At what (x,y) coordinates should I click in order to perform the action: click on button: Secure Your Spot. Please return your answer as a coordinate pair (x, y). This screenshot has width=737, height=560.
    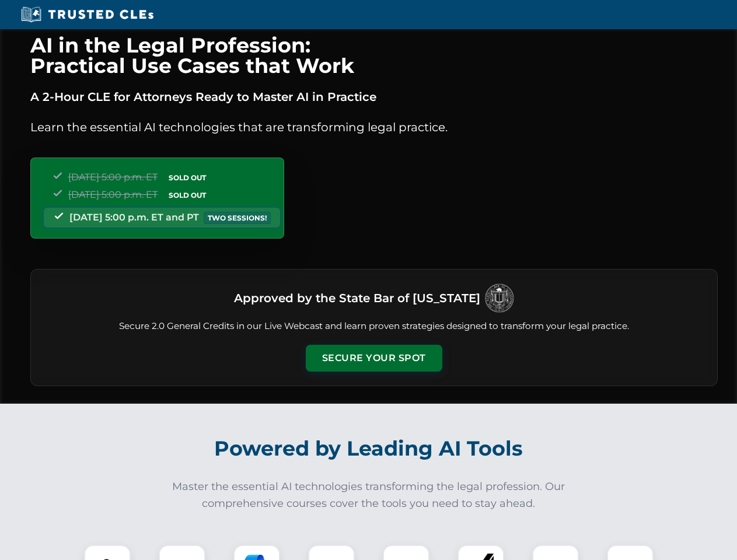
    Looking at the image, I should click on (374, 358).